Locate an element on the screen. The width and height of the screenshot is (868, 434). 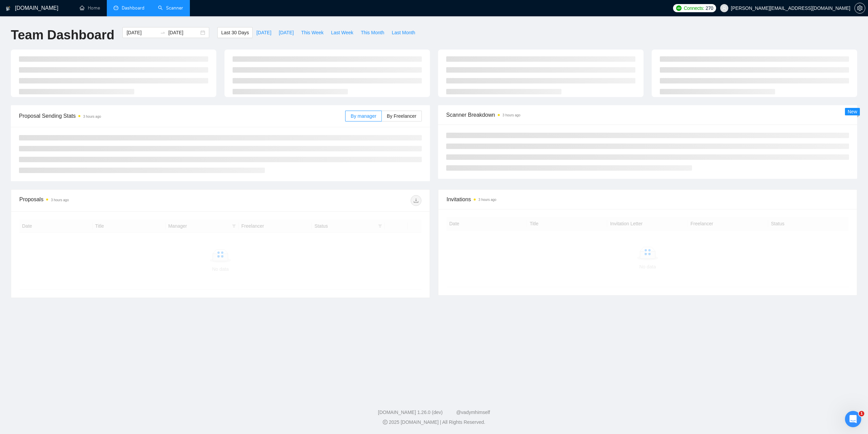
button: Last Week is located at coordinates (342, 32).